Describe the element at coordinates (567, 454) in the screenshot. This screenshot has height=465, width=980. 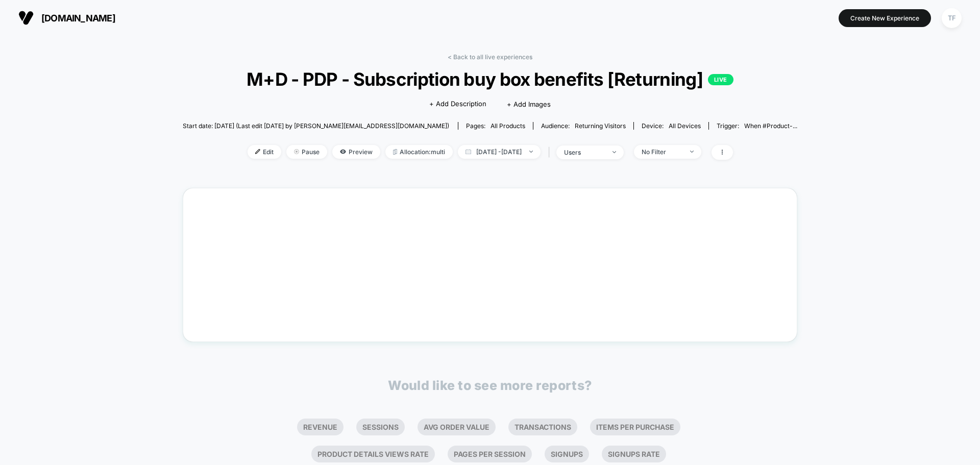
I see `li: Signups` at that location.